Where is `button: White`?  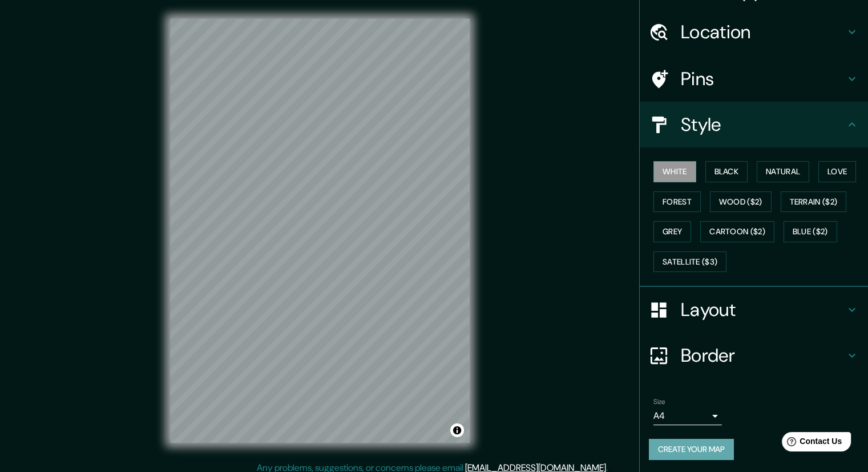 button: White is located at coordinates (675, 171).